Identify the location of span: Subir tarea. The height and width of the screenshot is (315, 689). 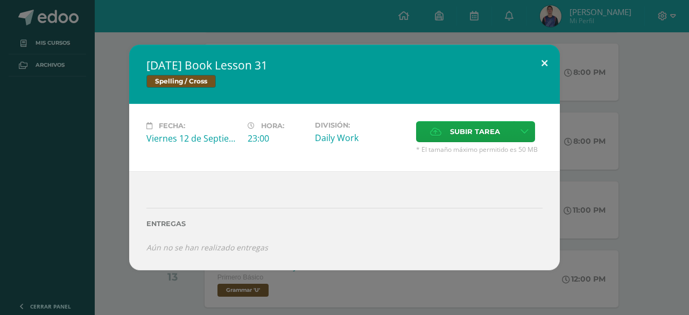
(475, 131).